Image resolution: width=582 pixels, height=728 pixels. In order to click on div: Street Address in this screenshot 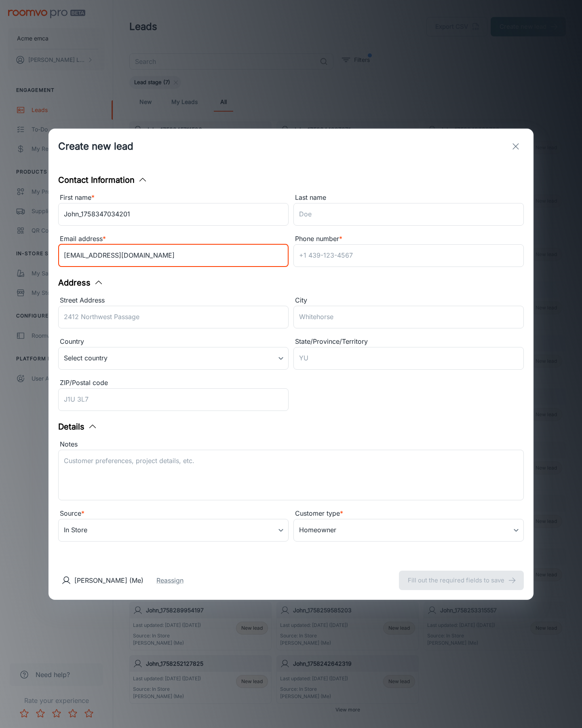, I will do `click(174, 300)`.